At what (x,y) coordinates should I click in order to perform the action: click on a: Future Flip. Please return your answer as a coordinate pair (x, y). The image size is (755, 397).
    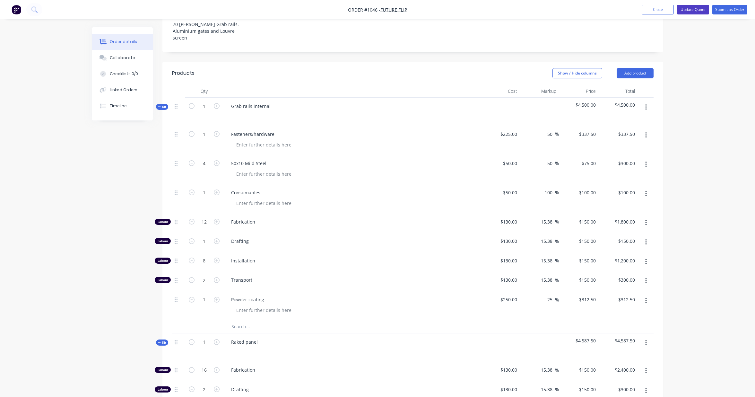
    Looking at the image, I should click on (394, 10).